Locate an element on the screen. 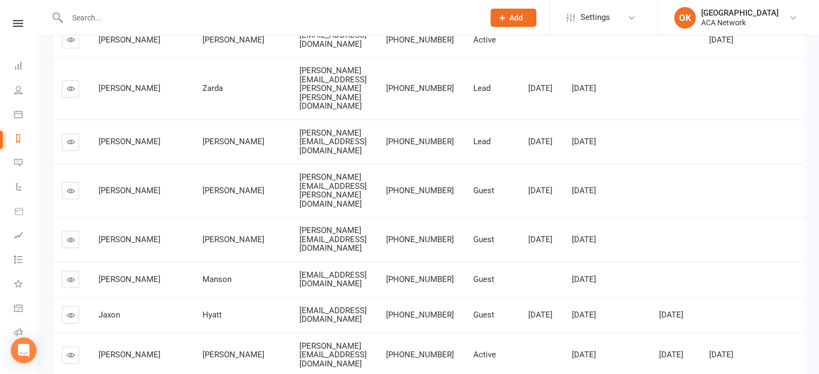 The image size is (819, 374). span: Settings is located at coordinates (595, 17).